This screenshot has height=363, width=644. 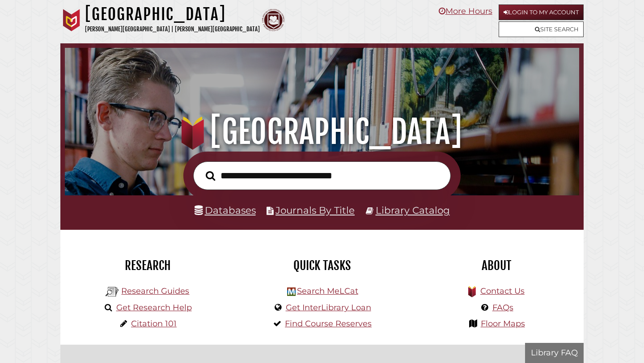 I want to click on a: Library Catalog, so click(x=413, y=210).